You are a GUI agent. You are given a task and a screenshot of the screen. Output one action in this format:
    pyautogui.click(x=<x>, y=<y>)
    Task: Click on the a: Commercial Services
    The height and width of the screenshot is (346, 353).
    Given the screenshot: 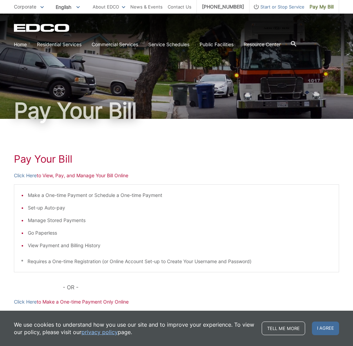 What is the action you would take?
    pyautogui.click(x=115, y=44)
    